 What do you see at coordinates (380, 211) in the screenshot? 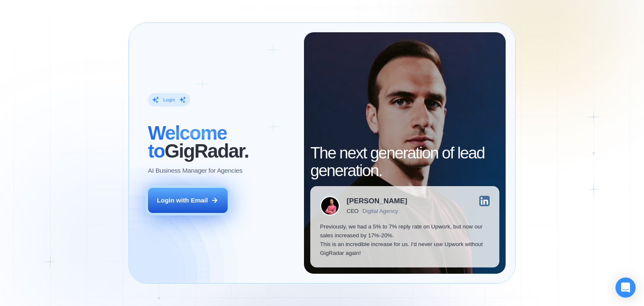
I see `div: Digital Agency` at bounding box center [380, 211].